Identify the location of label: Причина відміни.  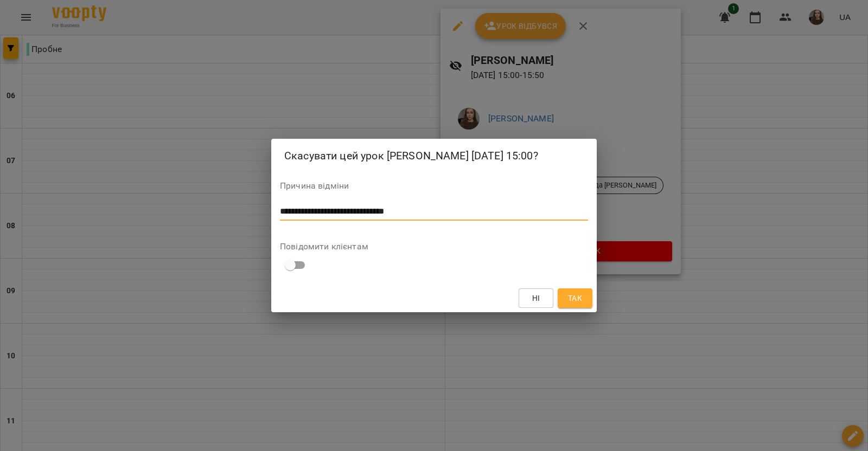
(434, 186).